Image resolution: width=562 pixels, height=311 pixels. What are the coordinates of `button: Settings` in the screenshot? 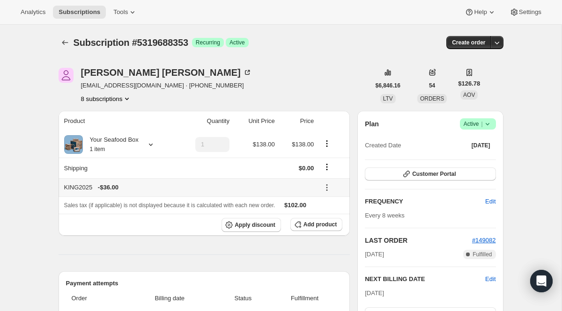 It's located at (525, 12).